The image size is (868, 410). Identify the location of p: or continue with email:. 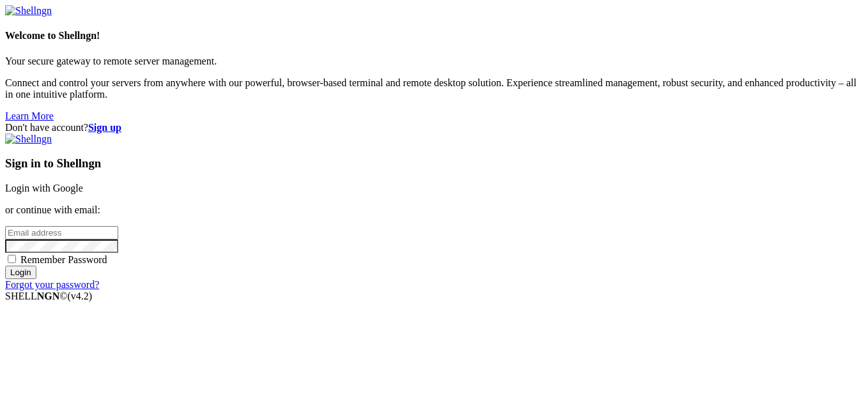
(434, 210).